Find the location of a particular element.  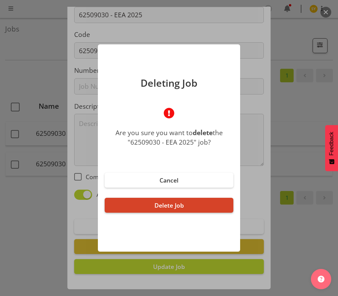

img: help-xxl-2.png is located at coordinates (321, 279).